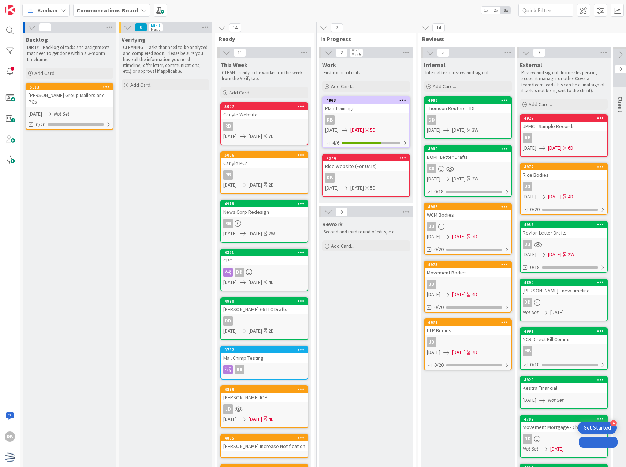 The height and width of the screenshot is (467, 626). I want to click on span: 11, so click(240, 53).